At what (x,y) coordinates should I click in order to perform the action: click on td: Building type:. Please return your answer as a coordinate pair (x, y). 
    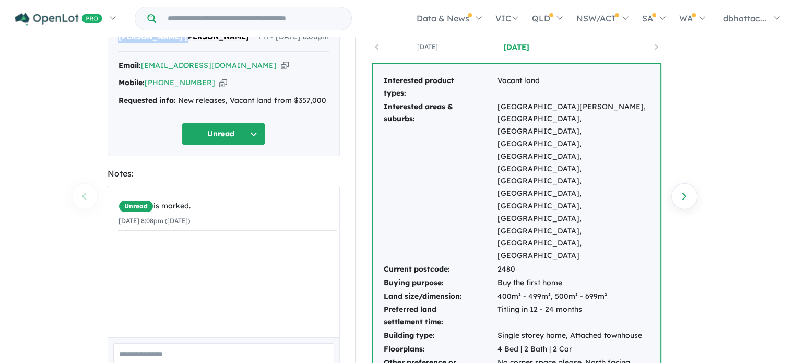
    Looking at the image, I should click on (440, 335).